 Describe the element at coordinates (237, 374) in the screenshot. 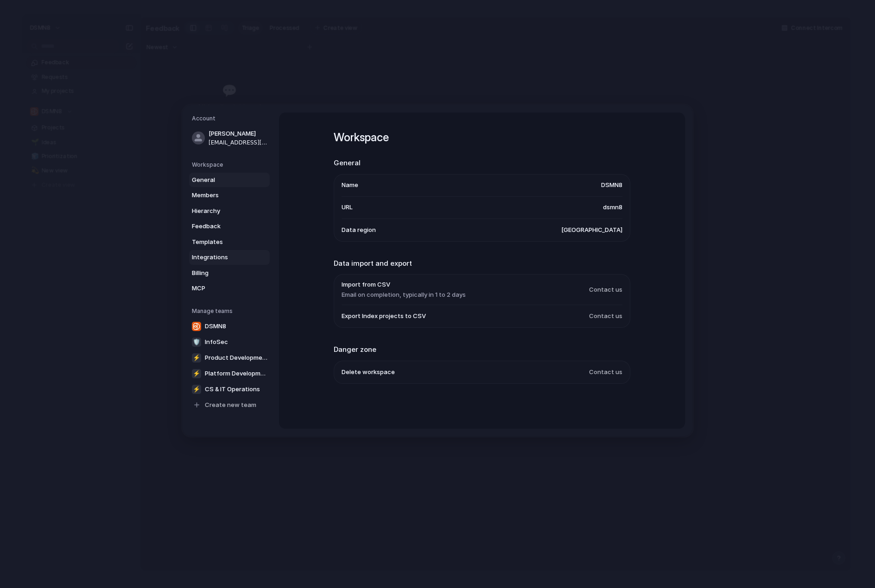

I see `span: Platform Development` at that location.